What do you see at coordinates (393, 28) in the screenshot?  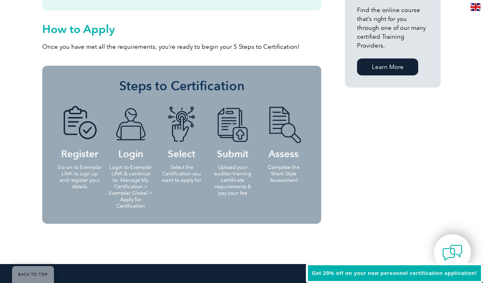 I see `p: Find the online course that’s right for you through one of our many certified Training Providers.` at bounding box center [393, 28].